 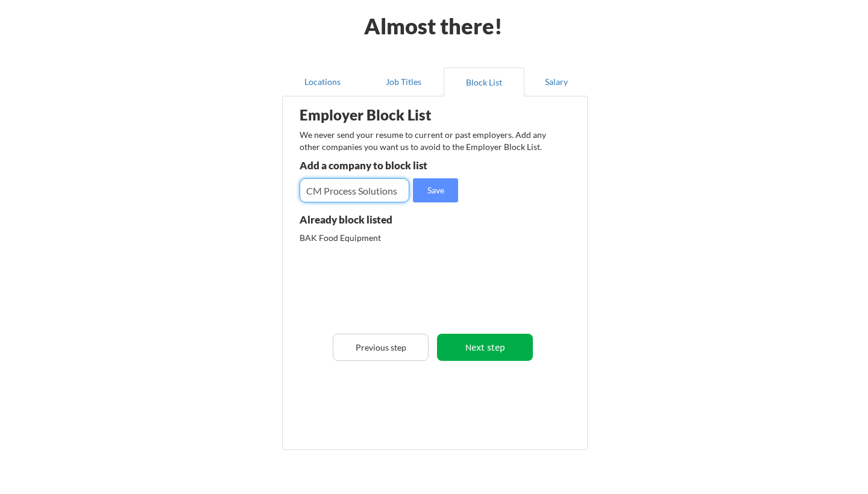 I want to click on button: Job Titles, so click(x=403, y=82).